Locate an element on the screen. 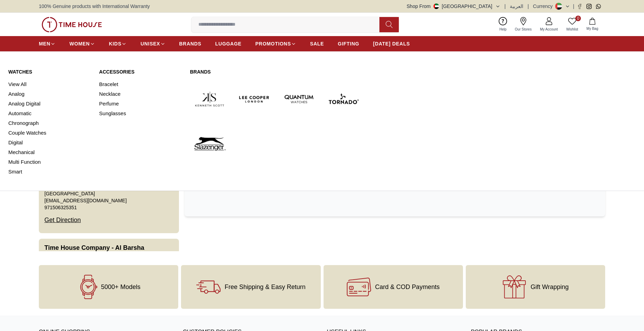 The height and width of the screenshot is (331, 644). a: Perfume is located at coordinates (141, 103).